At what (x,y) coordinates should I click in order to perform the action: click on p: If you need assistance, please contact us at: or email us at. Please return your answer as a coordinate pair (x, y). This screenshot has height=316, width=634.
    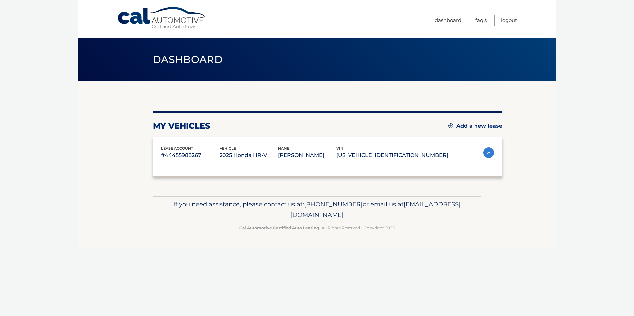
    Looking at the image, I should click on (317, 210).